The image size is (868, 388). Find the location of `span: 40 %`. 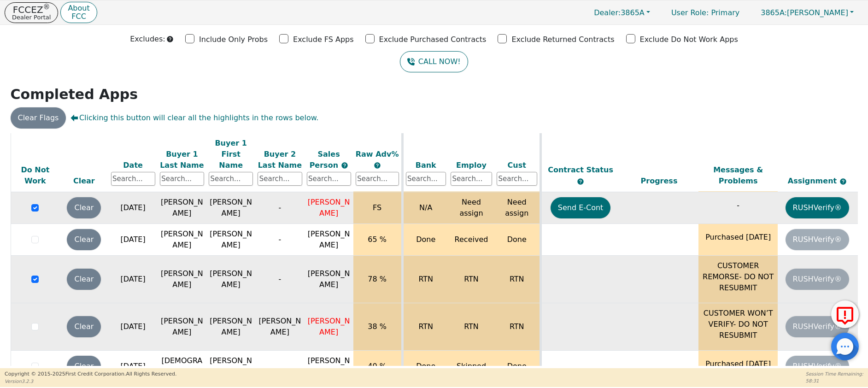

span: 40 % is located at coordinates (377, 366).